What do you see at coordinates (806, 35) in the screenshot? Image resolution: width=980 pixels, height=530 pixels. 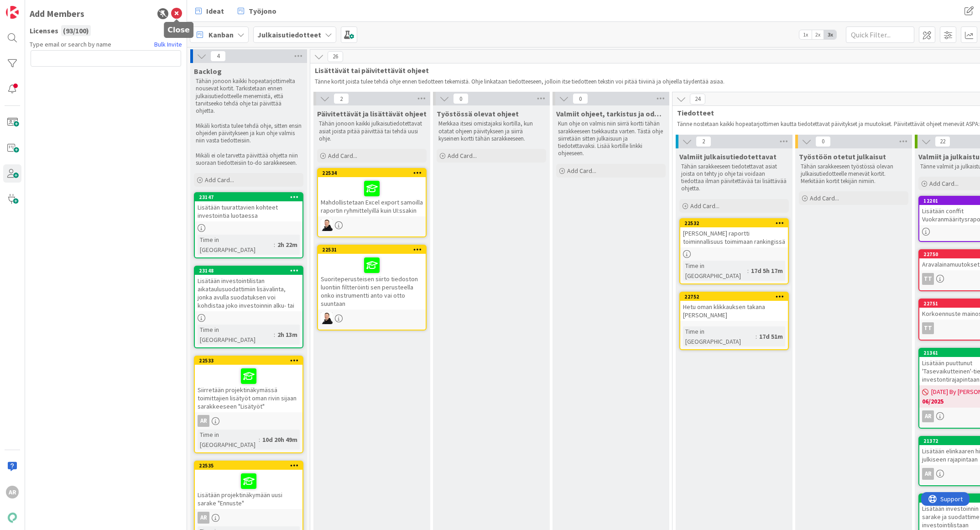 I see `span: 1x` at bounding box center [806, 35].